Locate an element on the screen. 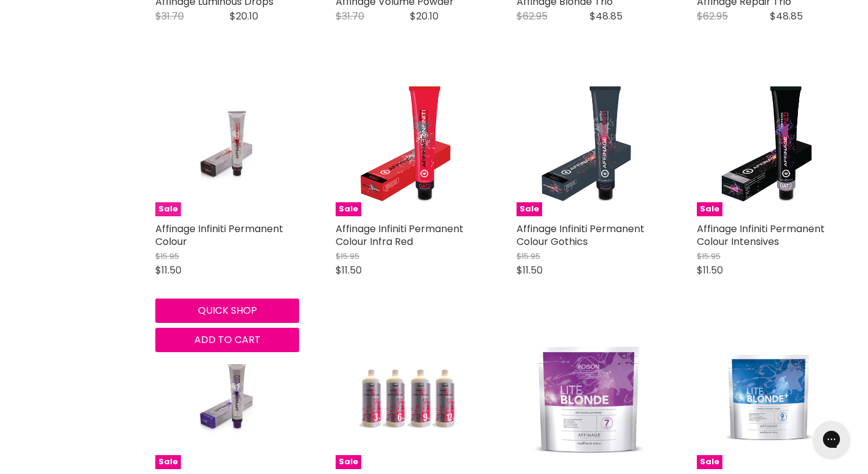 The width and height of the screenshot is (868, 474). button: Open gorgias live chat is located at coordinates (25, 23).